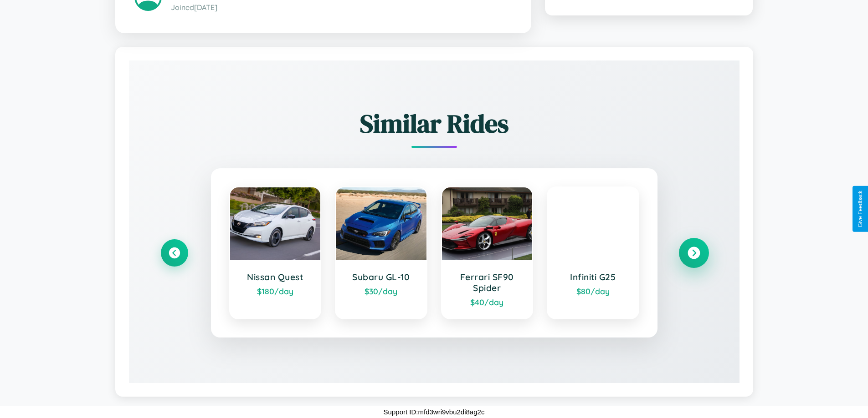 The height and width of the screenshot is (418, 868). Describe the element at coordinates (381, 292) in the screenshot. I see `div: $ 30 /day` at that location.